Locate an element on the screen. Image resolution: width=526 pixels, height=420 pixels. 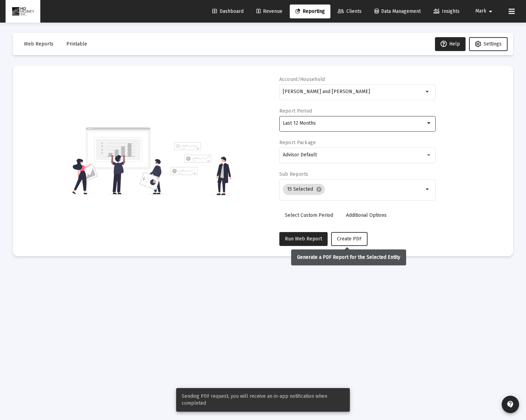
span: Revenue is located at coordinates (269, 11).